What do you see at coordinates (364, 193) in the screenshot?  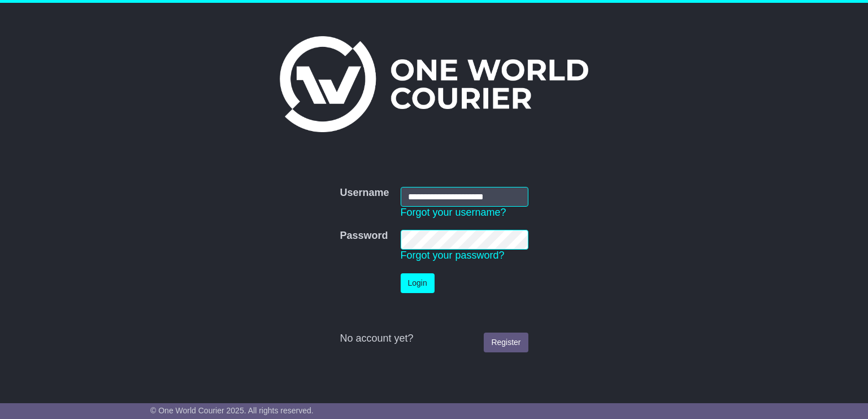 I see `label: Username` at bounding box center [364, 193].